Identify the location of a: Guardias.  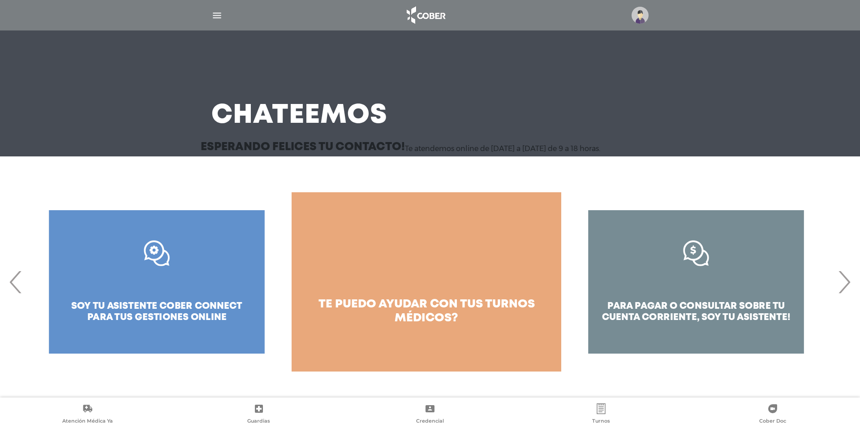
(258, 414).